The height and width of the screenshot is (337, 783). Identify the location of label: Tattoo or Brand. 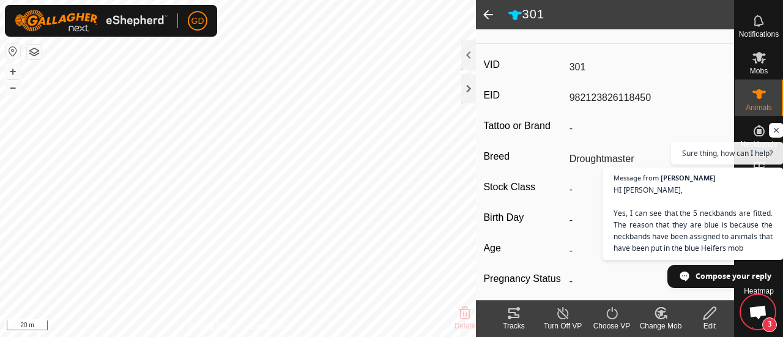
(524, 126).